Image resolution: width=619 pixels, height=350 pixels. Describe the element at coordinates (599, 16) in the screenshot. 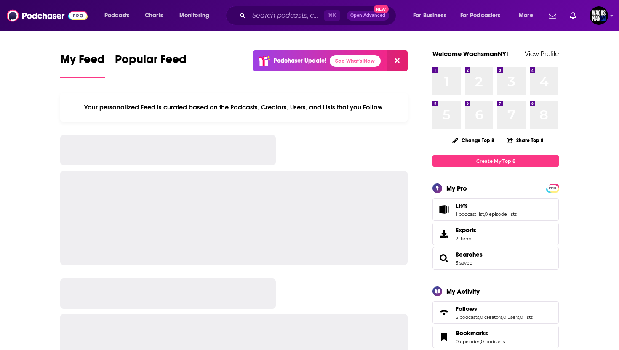

I see `span: Logged in as WachsmanNY` at that location.